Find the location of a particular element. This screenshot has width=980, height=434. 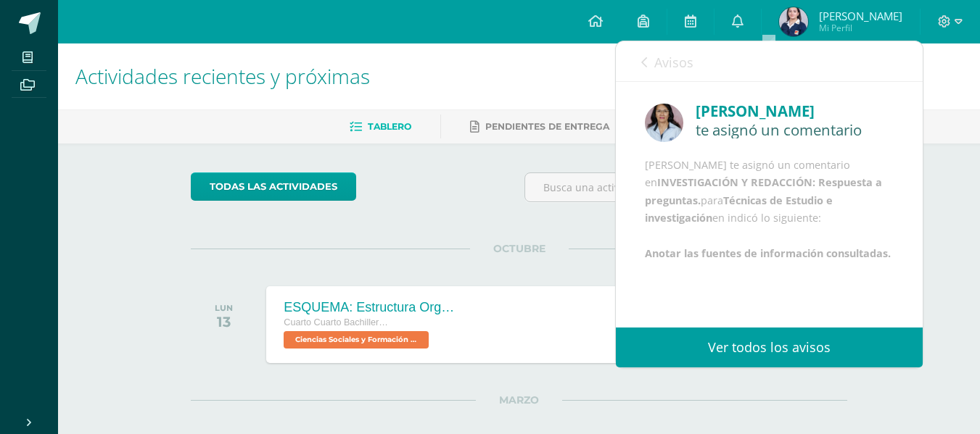

span: Tablero is located at coordinates (389, 126).